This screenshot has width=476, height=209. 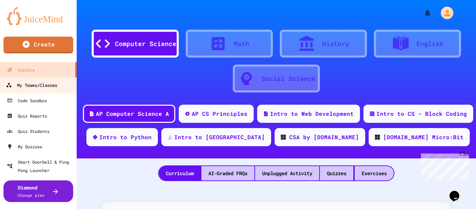 What do you see at coordinates (336, 173) in the screenshot?
I see `div: Quizzes` at bounding box center [336, 173].